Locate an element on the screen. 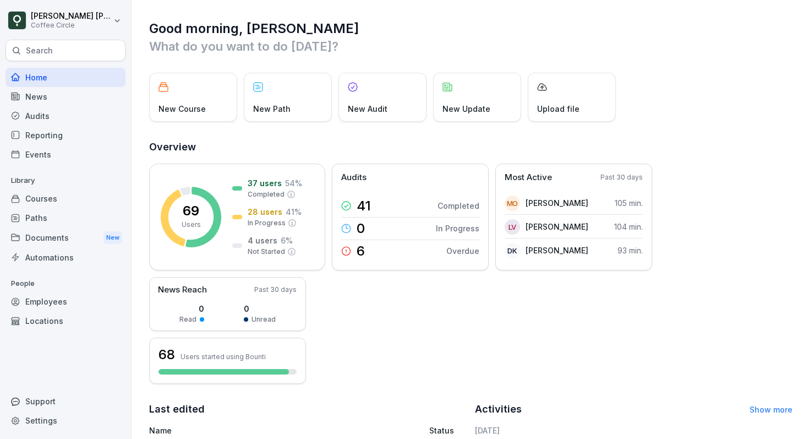  p: 28 users is located at coordinates (265, 211).